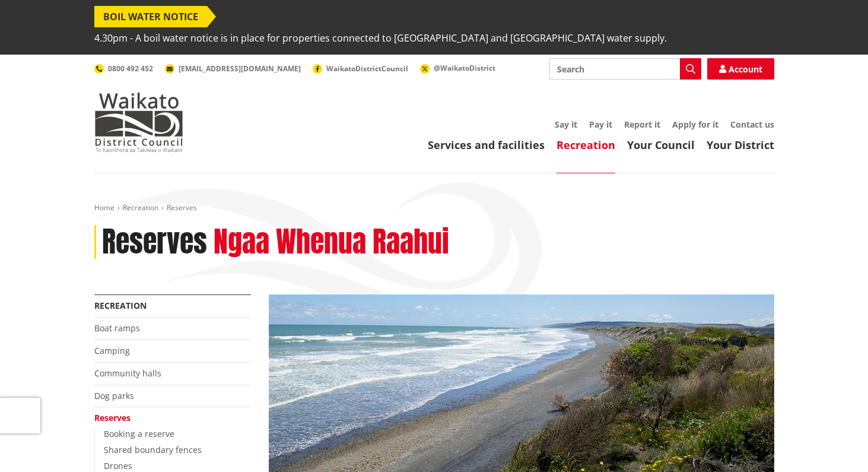 The height and width of the screenshot is (472, 868). I want to click on span: BOIL WATER NOTICE, so click(150, 17).